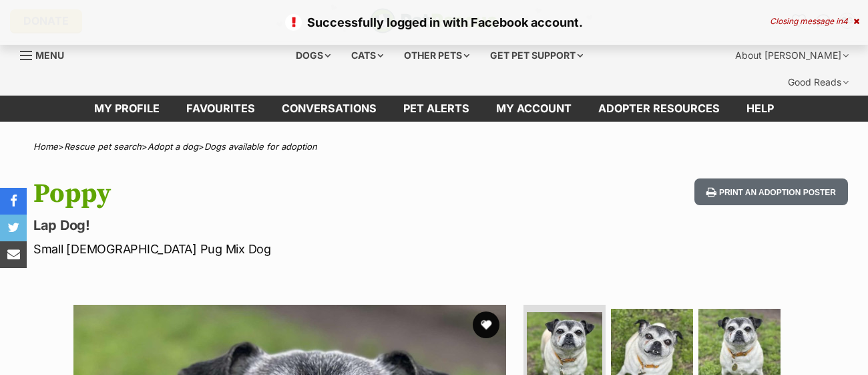 This screenshot has height=375, width=868. I want to click on a: Home, so click(45, 147).